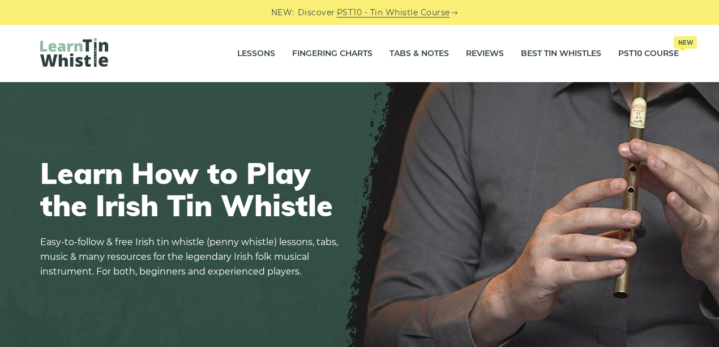  What do you see at coordinates (332, 54) in the screenshot?
I see `a: Fingering Charts` at bounding box center [332, 54].